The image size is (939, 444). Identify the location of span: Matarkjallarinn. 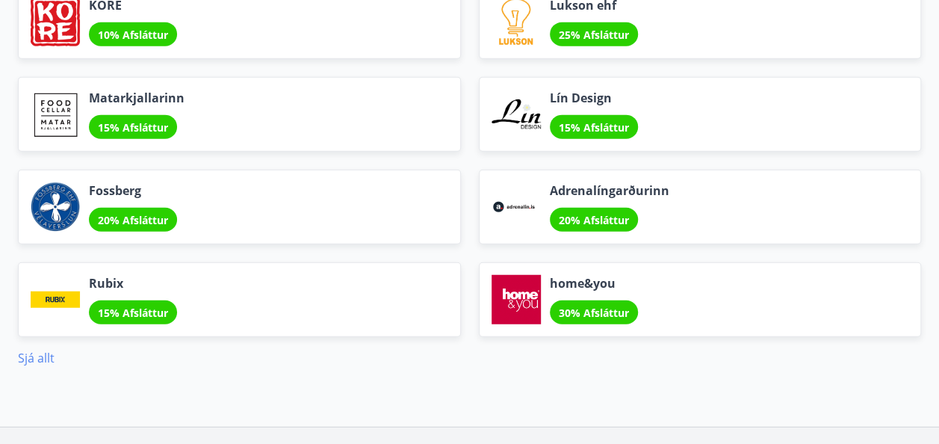
(137, 98).